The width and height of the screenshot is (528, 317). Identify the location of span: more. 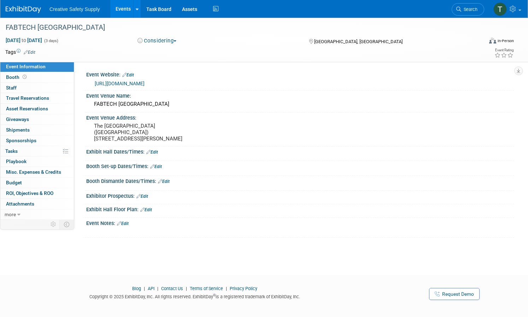
(10, 214).